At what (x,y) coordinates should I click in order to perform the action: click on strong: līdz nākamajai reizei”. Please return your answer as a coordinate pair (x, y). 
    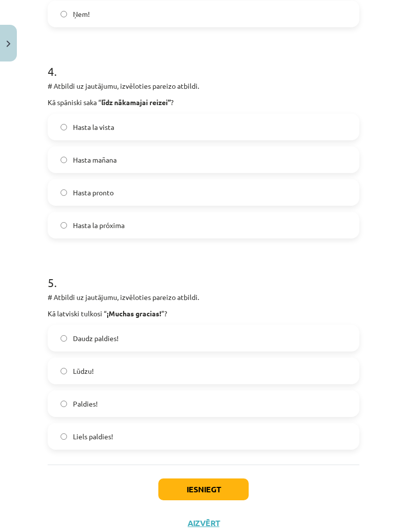
    Looking at the image, I should click on (136, 102).